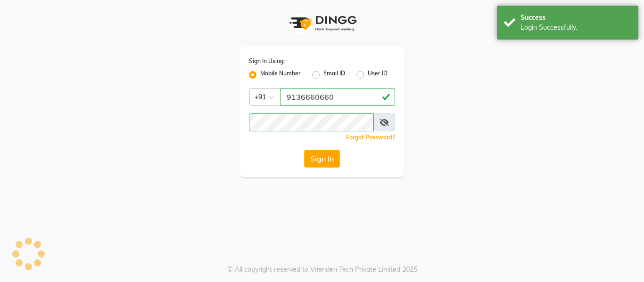 The height and width of the screenshot is (282, 644). What do you see at coordinates (322, 159) in the screenshot?
I see `button: Sign In` at bounding box center [322, 159].